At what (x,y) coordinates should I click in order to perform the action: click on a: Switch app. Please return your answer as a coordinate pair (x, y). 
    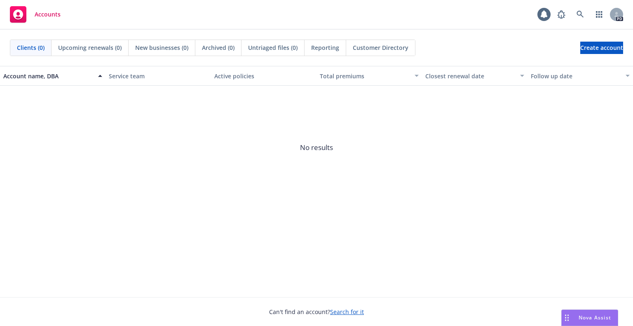
    Looking at the image, I should click on (600, 14).